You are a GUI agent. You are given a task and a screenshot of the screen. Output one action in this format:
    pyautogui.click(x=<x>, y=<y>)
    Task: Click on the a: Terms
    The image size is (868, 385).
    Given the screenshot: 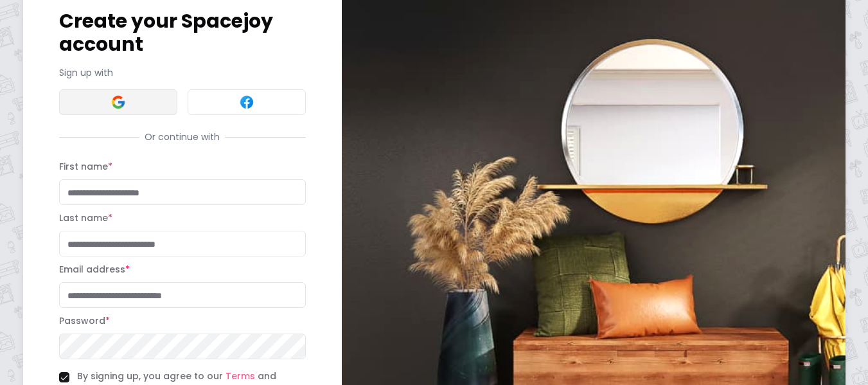 What is the action you would take?
    pyautogui.click(x=240, y=376)
    